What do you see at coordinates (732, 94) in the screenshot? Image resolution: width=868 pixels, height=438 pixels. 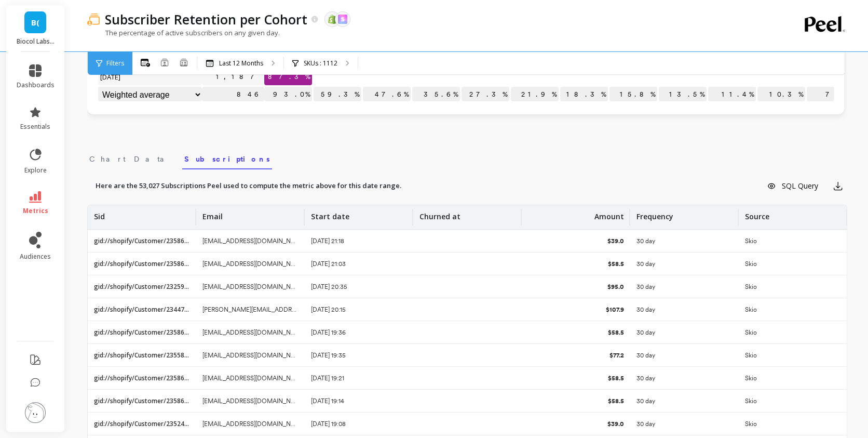 I see `p: 11.4%` at bounding box center [732, 94].